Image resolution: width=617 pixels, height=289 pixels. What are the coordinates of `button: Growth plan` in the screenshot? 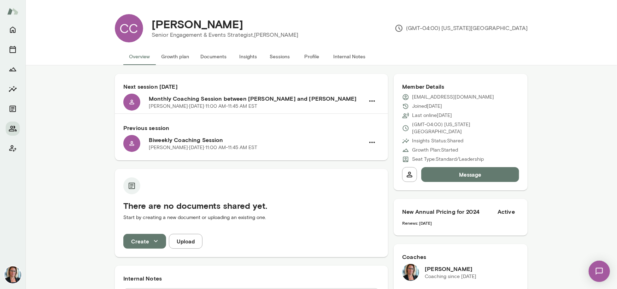 It's located at (175, 57).